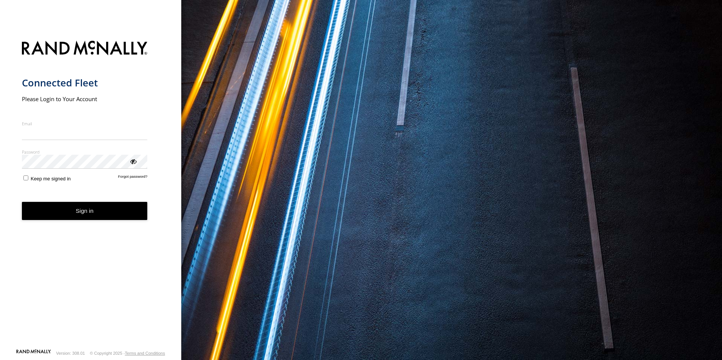 Image resolution: width=722 pixels, height=360 pixels. I want to click on label: Password, so click(85, 152).